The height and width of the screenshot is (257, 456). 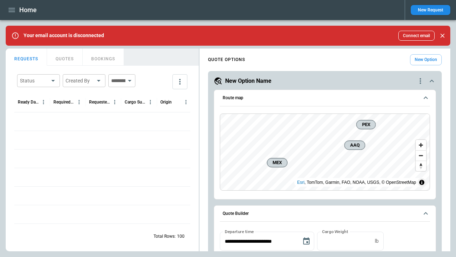 I want to click on button: Quote Builder, so click(x=325, y=213).